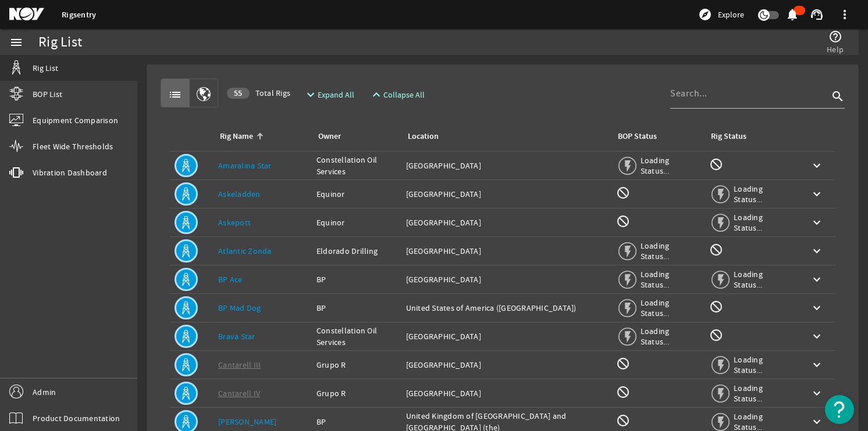 This screenshot has width=868, height=431. I want to click on button: Explore, so click(721, 14).